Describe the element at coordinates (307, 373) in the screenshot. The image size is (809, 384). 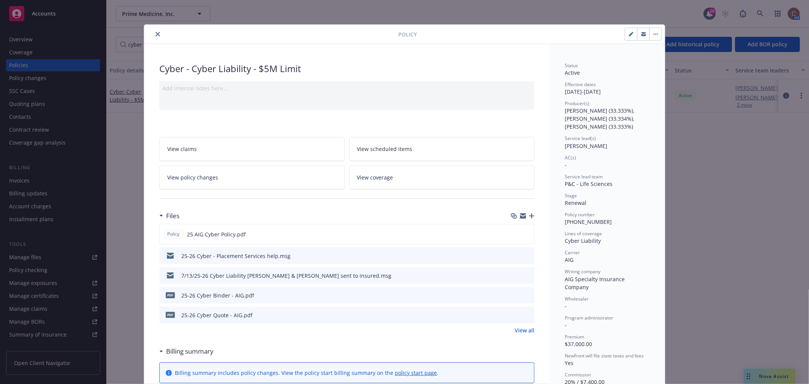
I see `div: Billing summary includes policy changes. View the policy start billing summary on the .` at that location.